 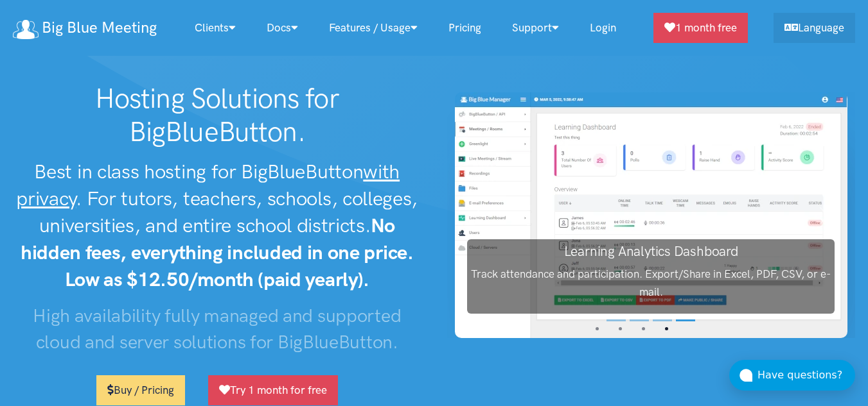 I want to click on a: Pricing, so click(x=464, y=28).